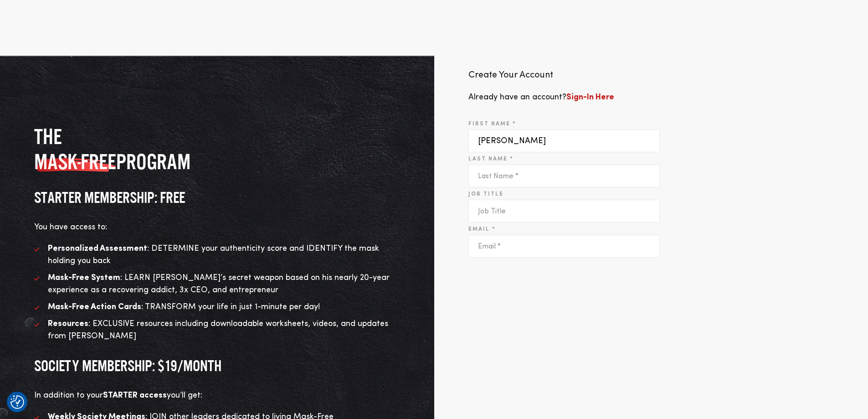 This screenshot has height=419, width=868. Describe the element at coordinates (491, 159) in the screenshot. I see `label: Last Name *` at that location.